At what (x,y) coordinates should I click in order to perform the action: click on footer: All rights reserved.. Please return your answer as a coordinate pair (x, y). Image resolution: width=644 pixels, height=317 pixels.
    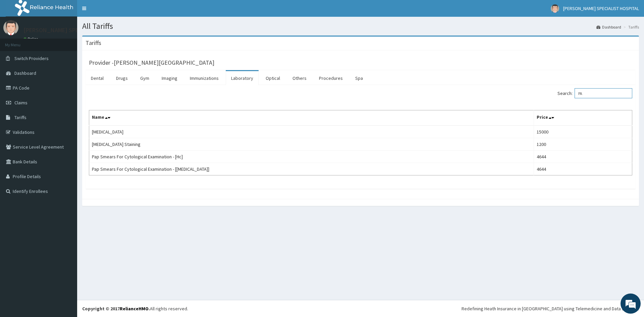
    Looking at the image, I should click on (361, 309).